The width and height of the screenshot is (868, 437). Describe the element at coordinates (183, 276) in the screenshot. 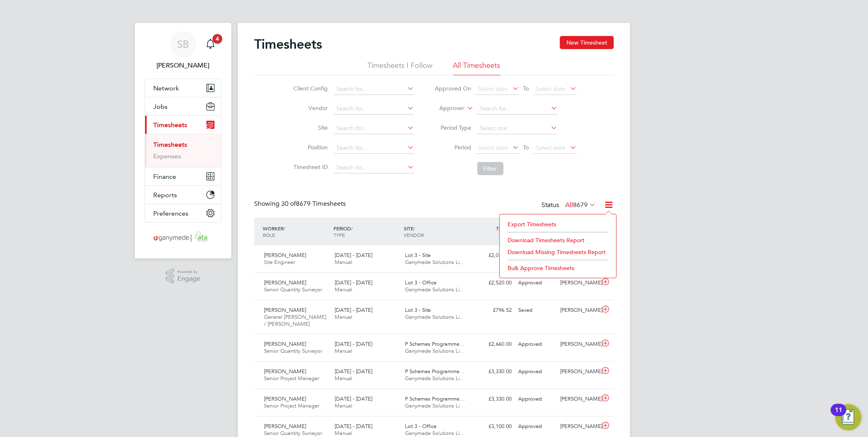

I see `a: Powered byEngage` at that location.